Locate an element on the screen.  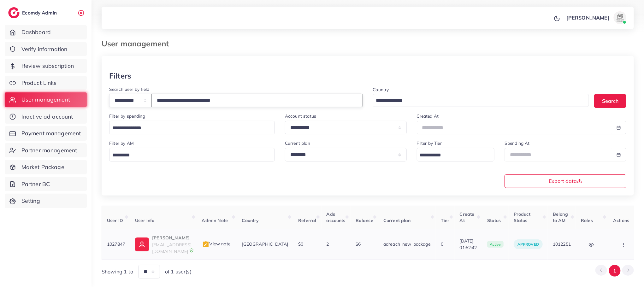
label: Country is located at coordinates (381, 90).